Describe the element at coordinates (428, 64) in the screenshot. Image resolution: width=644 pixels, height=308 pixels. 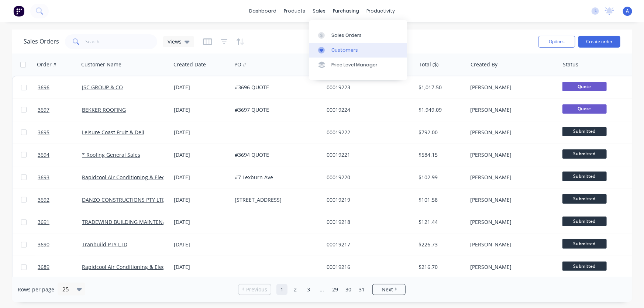
I see `div: Total ($)` at that location.